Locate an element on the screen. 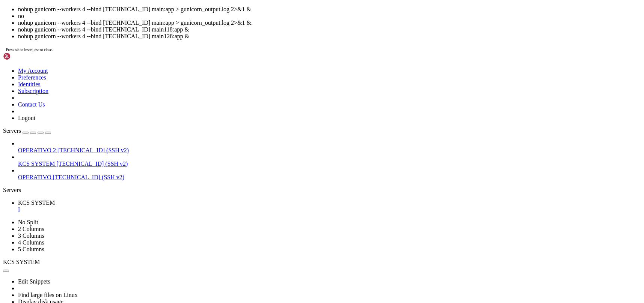 The height and width of the screenshot is (303, 644). x-row: : $ source venv/bin/activate is located at coordinates (275, 178).